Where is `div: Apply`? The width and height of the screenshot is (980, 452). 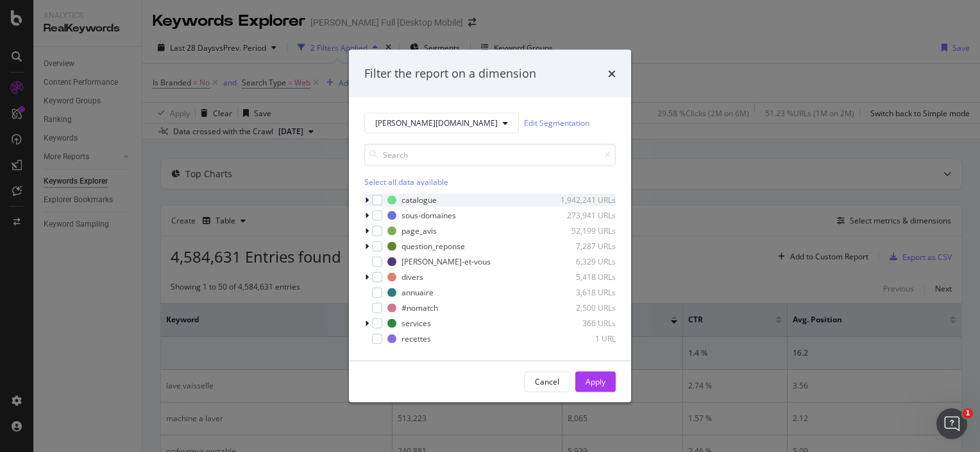 div: Apply is located at coordinates (595, 381).